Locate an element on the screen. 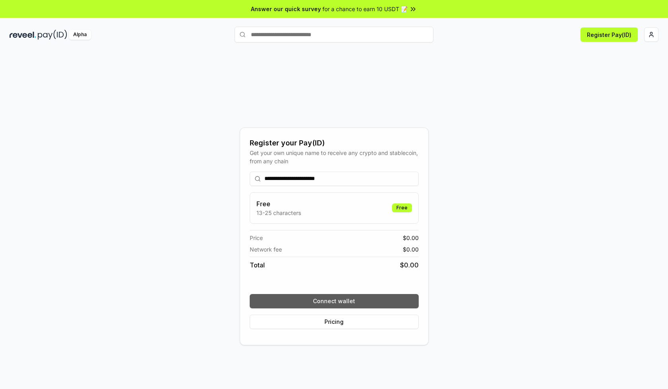 This screenshot has height=389, width=668. button: Connect wallet is located at coordinates (334, 301).